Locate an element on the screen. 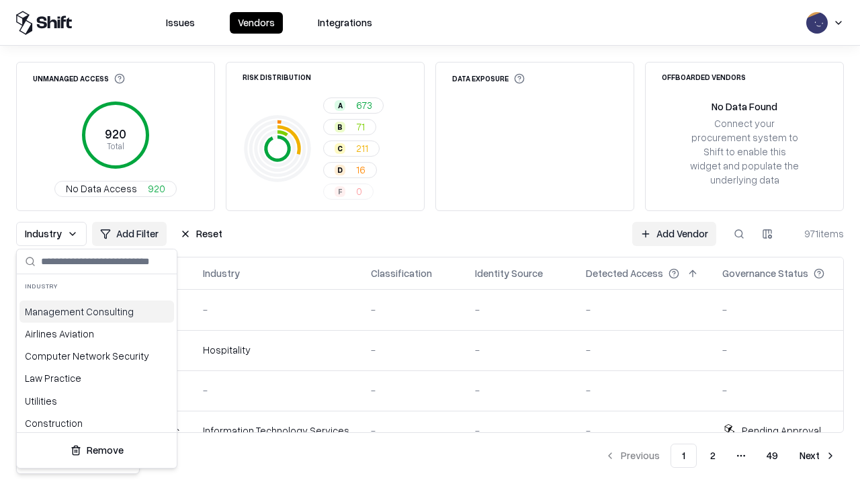  div: Management Consulting is located at coordinates (97, 311).